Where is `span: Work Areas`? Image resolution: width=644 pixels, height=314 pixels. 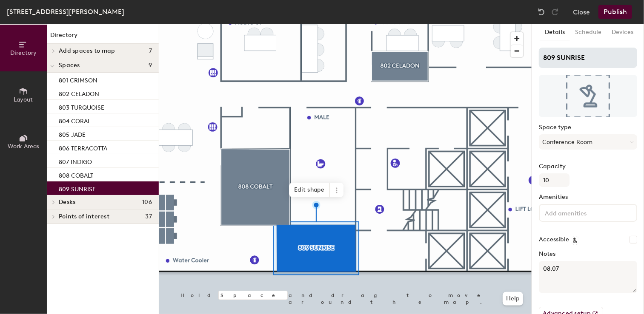
span: Work Areas is located at coordinates (24, 146).